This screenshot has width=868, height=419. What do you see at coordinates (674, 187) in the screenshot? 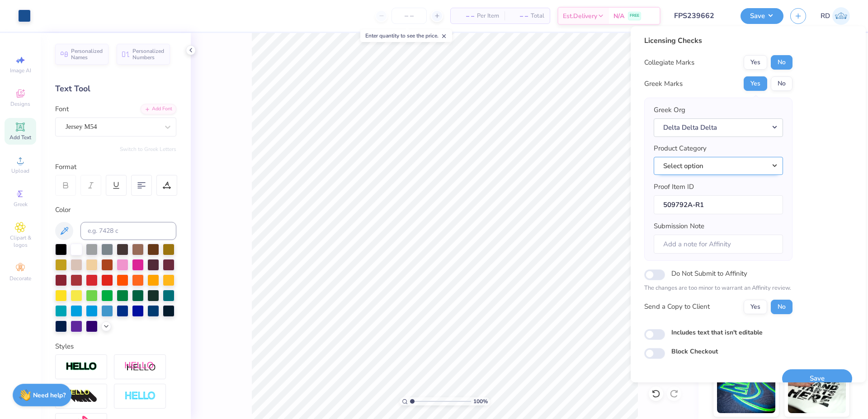
I see `label: Proof Item ID` at bounding box center [674, 187].